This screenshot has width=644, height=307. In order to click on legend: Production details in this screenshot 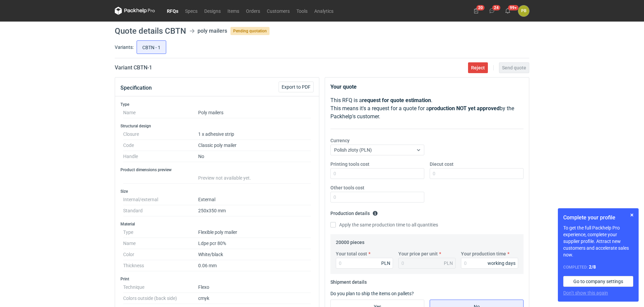, I will do `click(354, 212)`.